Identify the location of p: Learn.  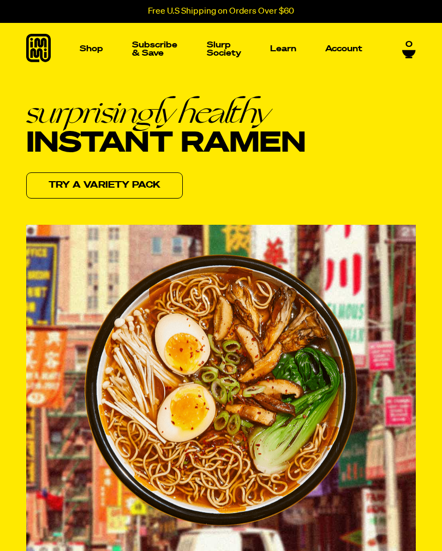
(283, 49).